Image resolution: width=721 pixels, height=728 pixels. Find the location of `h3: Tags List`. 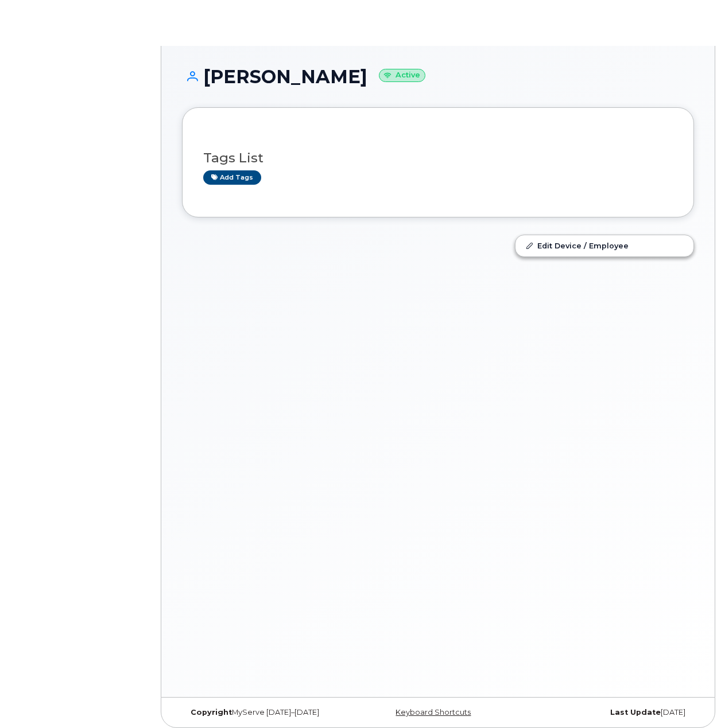

h3: Tags List is located at coordinates (438, 158).